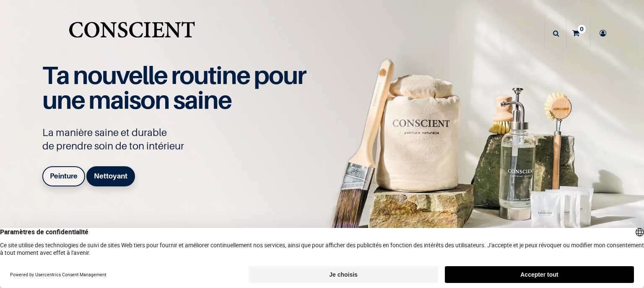 The height and width of the screenshot is (288, 644). I want to click on a: Logo of Conscient, so click(132, 33).